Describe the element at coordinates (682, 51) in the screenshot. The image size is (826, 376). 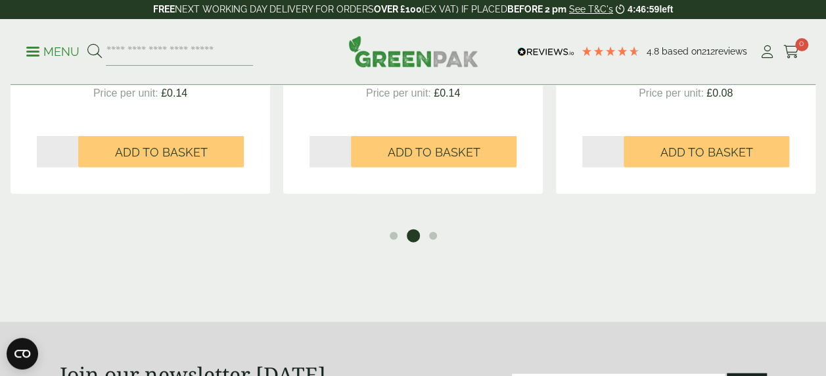
I see `span: Based on` at that location.